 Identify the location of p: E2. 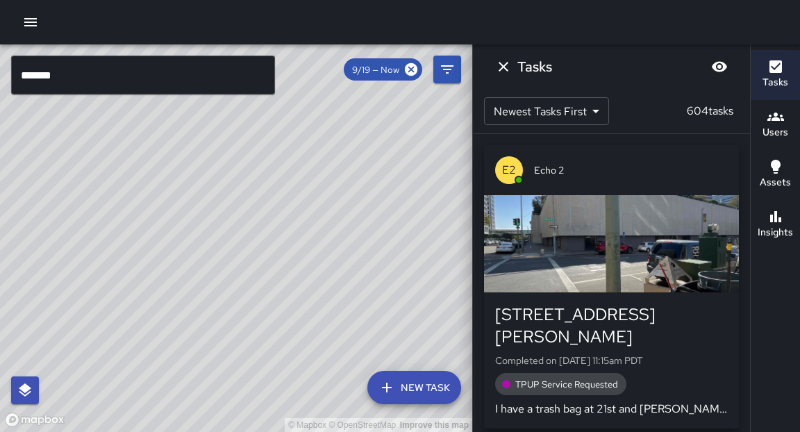
(509, 170).